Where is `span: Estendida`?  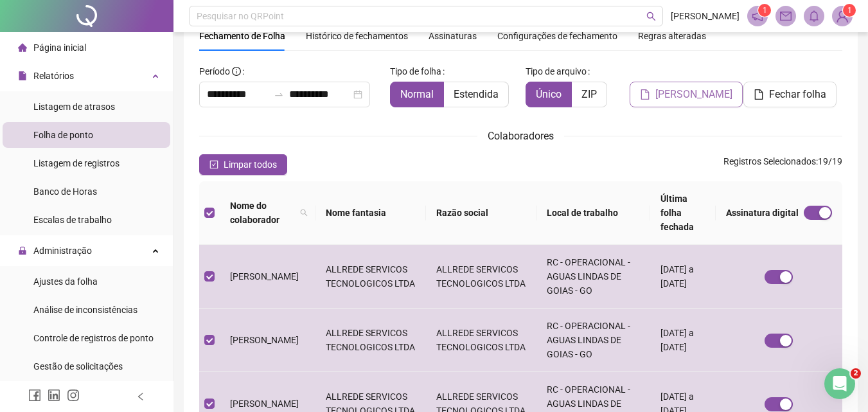
span: Estendida is located at coordinates (476, 94).